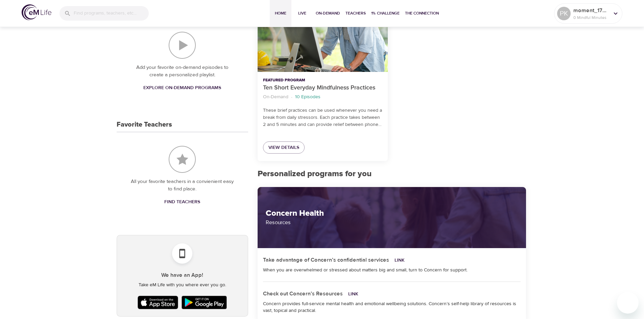 Image resolution: width=644 pixels, height=319 pixels. Describe the element at coordinates (322, 97) in the screenshot. I see `nav: breadcrumb` at that location.